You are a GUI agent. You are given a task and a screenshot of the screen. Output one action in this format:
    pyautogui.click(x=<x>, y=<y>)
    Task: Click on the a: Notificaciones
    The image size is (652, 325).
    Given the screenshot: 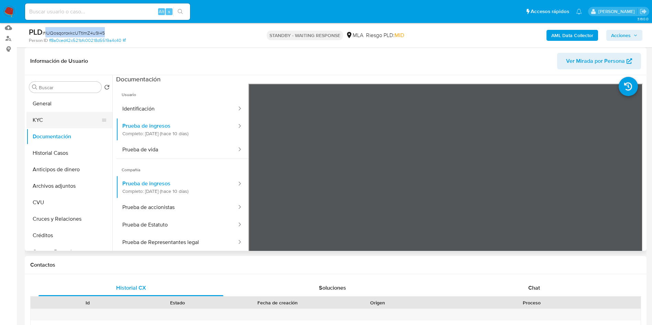 What is the action you would take?
    pyautogui.click(x=578, y=11)
    